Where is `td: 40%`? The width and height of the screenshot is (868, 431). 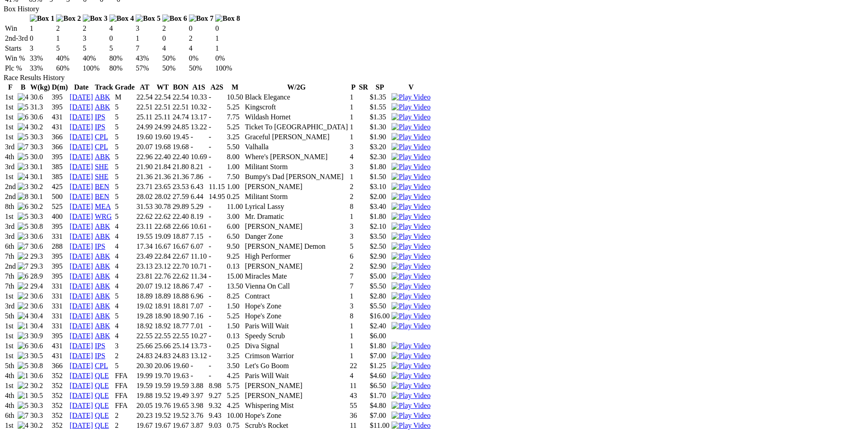 td: 40% is located at coordinates (95, 58).